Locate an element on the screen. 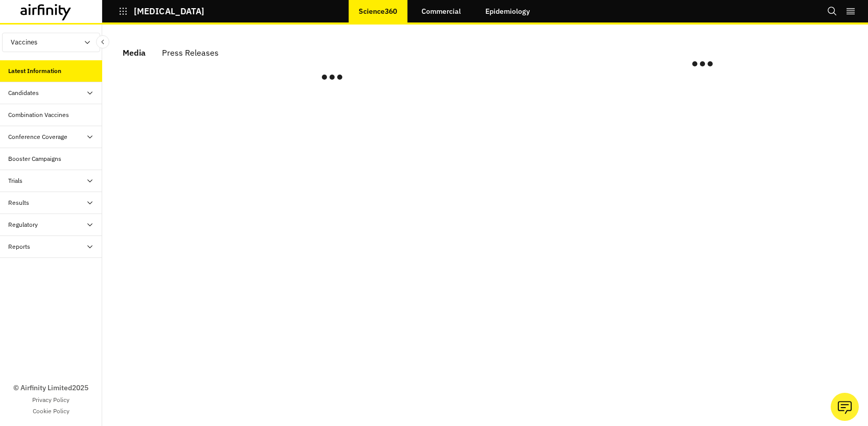  p: Science360 is located at coordinates (378, 11).